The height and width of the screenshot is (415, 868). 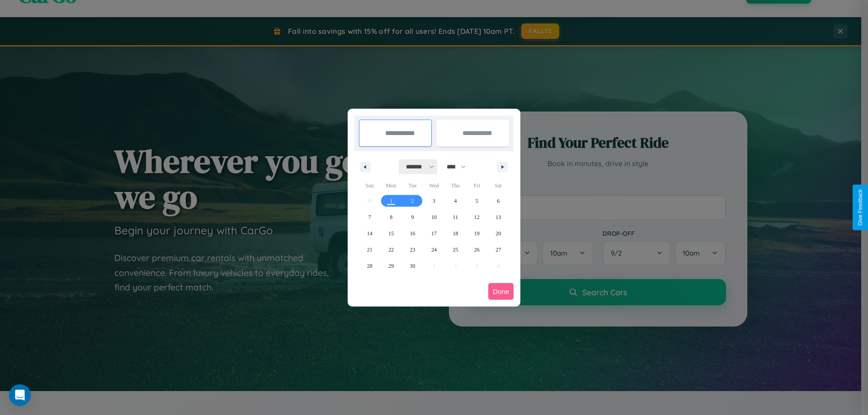 What do you see at coordinates (391, 250) in the screenshot?
I see `button: 22` at bounding box center [391, 250].